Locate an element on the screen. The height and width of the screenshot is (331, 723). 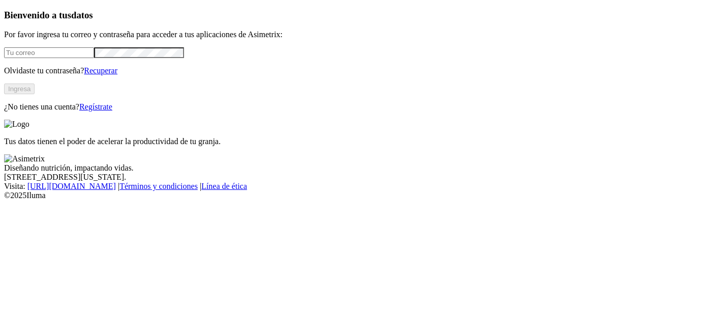
input: Tu correo is located at coordinates (49, 52).